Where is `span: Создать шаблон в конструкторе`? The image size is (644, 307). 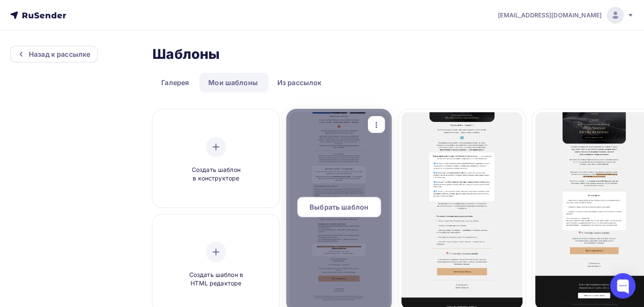
span: Создать шаблон в конструкторе is located at coordinates (216, 174).